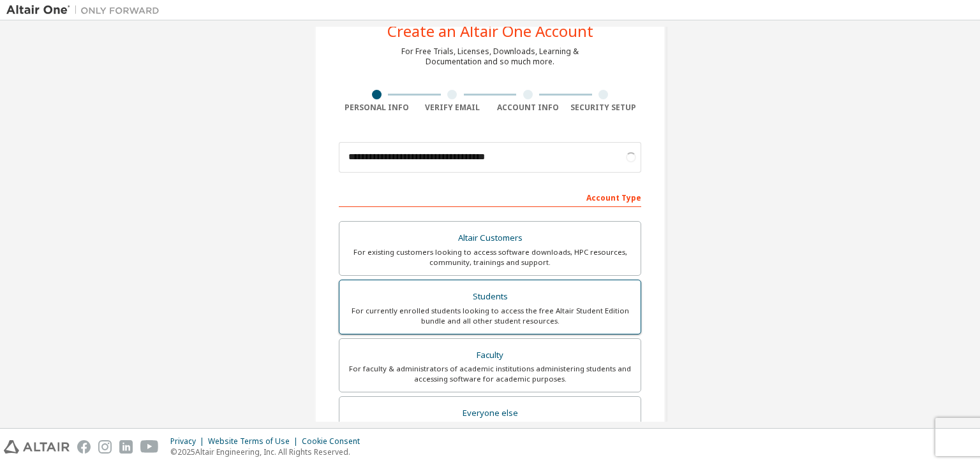 The height and width of the screenshot is (465, 980). Describe the element at coordinates (490, 414) in the screenshot. I see `div: Everyone else` at that location.